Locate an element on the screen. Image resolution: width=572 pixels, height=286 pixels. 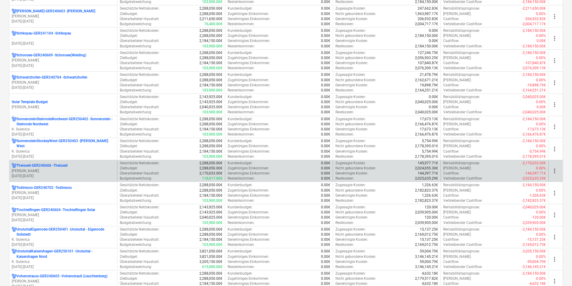
p: 1,963,987.17€ is located at coordinates (426, 14).